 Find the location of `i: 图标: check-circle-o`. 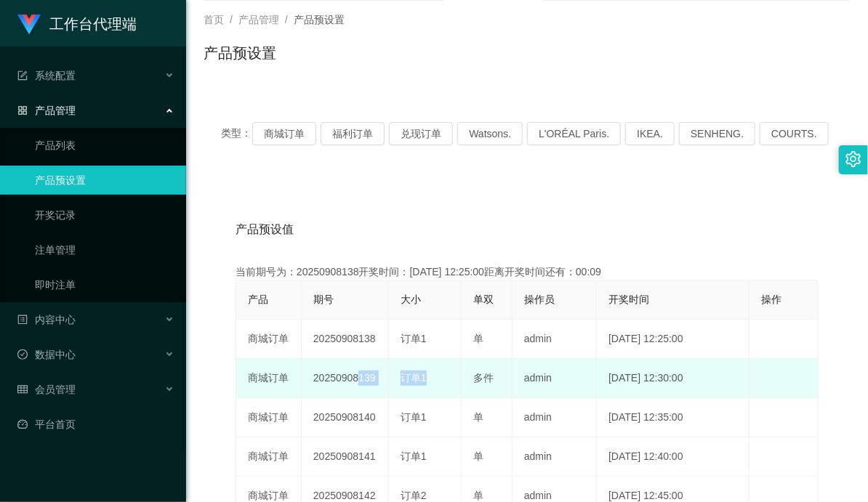

i: 图标: check-circle-o is located at coordinates (22, 354).